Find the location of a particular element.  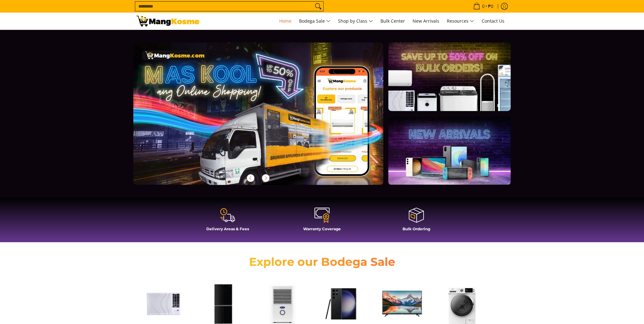

span: Resources is located at coordinates (460, 21).